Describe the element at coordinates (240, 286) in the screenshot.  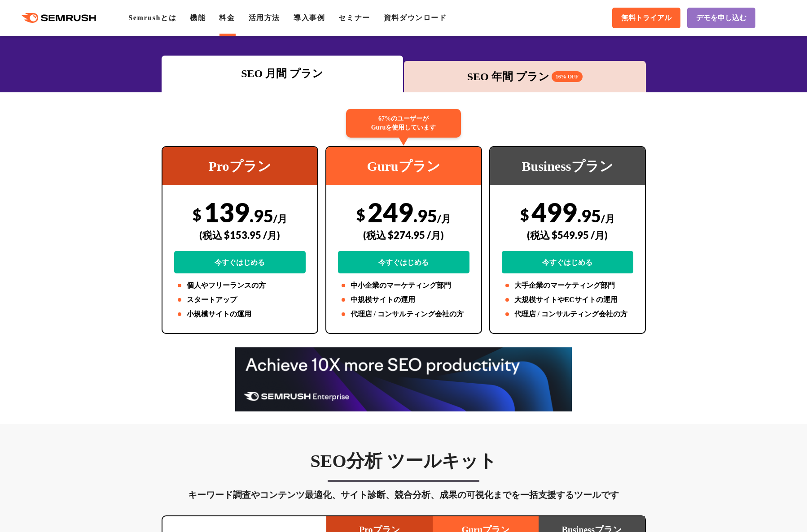
I see `li: 個人やフリーランスの方` at that location.